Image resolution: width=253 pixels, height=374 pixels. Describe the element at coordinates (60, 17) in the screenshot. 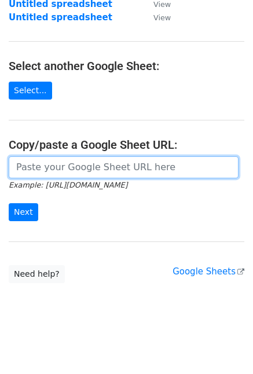

I see `strong: Untitled spreadsheet` at that location.